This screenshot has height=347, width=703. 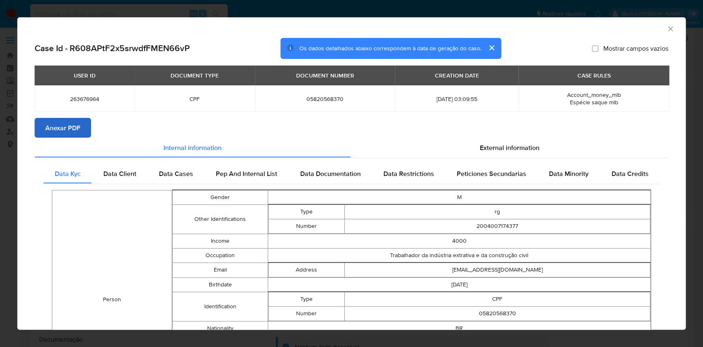 What do you see at coordinates (351, 173) in the screenshot?
I see `div: closure-recommendation-modal` at bounding box center [351, 173].